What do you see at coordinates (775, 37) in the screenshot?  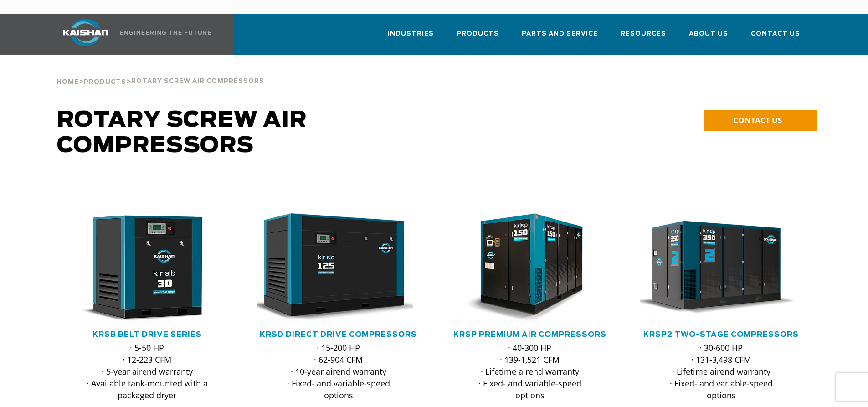 I see `a: Contact Us` at bounding box center [775, 37].